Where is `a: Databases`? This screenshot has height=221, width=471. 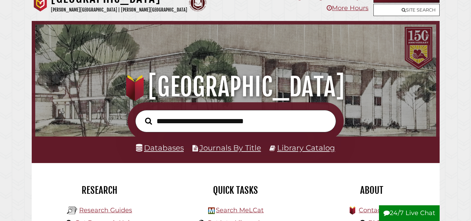
a: Databases is located at coordinates (160, 147).